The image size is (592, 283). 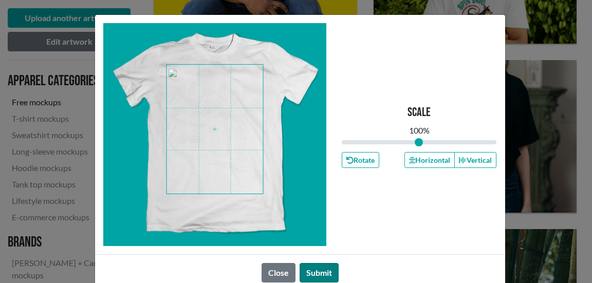 What do you see at coordinates (319, 273) in the screenshot?
I see `button: Submit` at bounding box center [319, 273].